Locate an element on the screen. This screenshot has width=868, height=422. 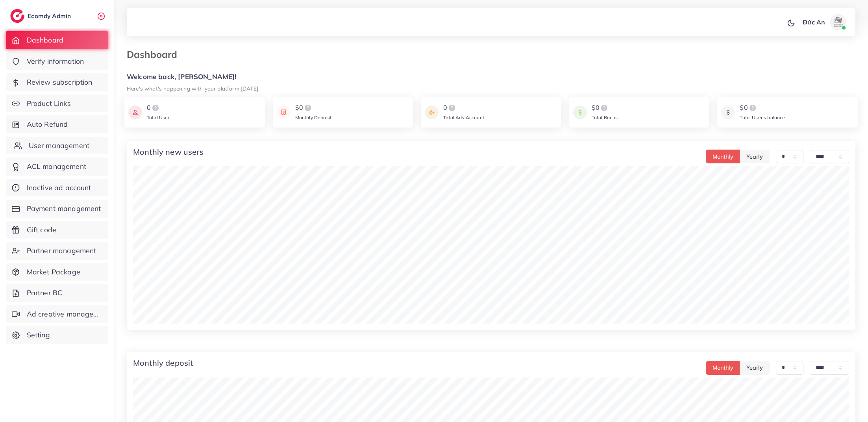
a: Partner BC is located at coordinates (57, 293).